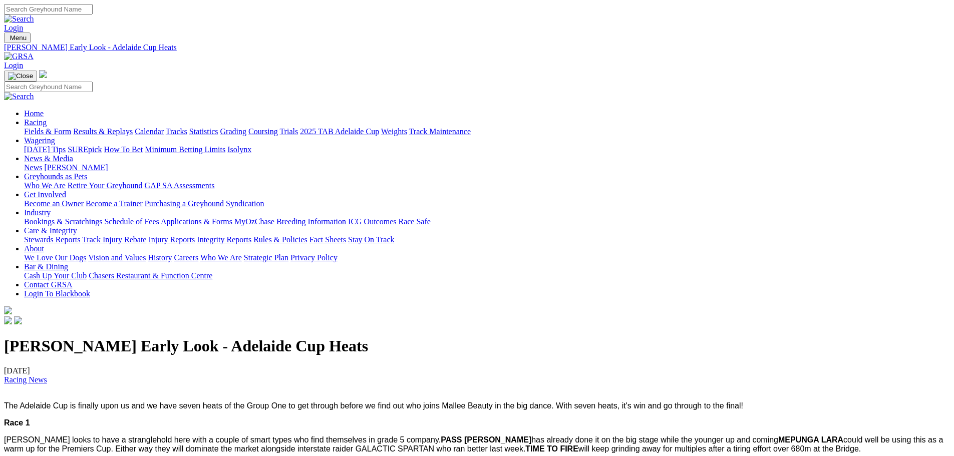 The height and width of the screenshot is (456, 954). I want to click on img: facebook.svg, so click(8, 321).